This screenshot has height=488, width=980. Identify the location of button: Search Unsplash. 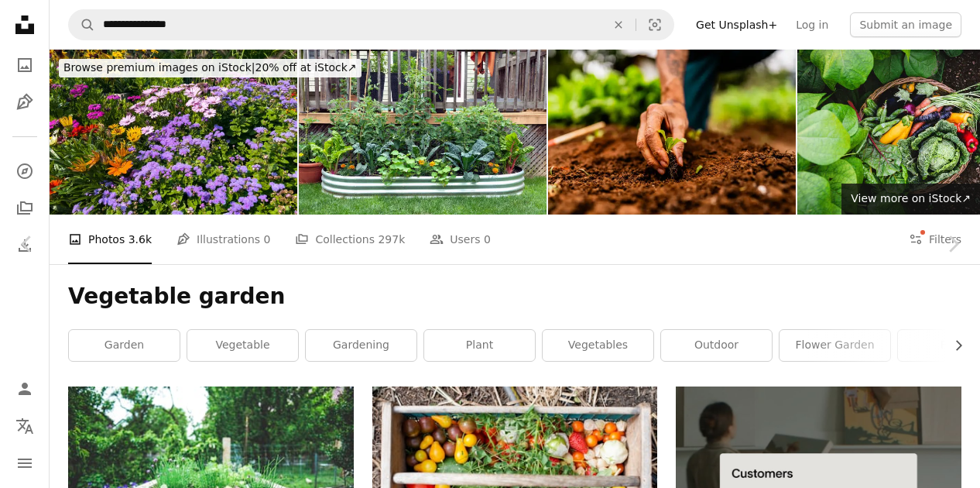
(82, 24).